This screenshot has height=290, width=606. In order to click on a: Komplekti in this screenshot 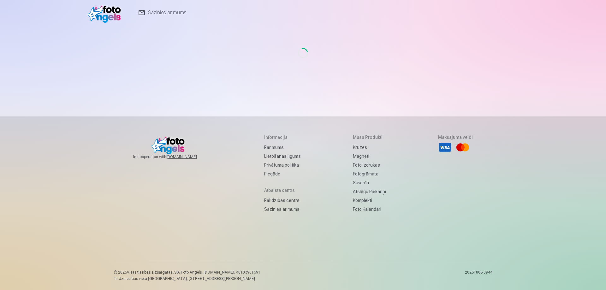, I will do `click(370, 201)`.